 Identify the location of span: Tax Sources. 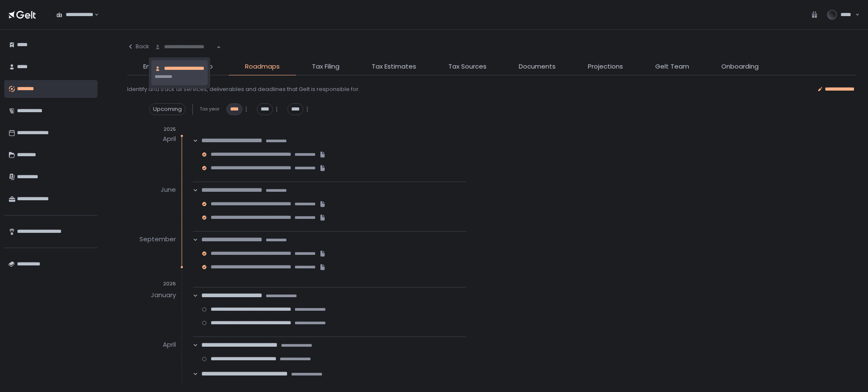
(467, 67).